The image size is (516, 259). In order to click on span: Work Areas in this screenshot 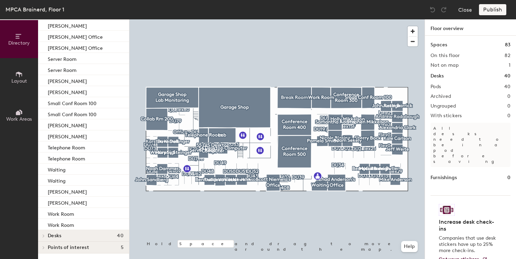, I will do `click(19, 119)`.